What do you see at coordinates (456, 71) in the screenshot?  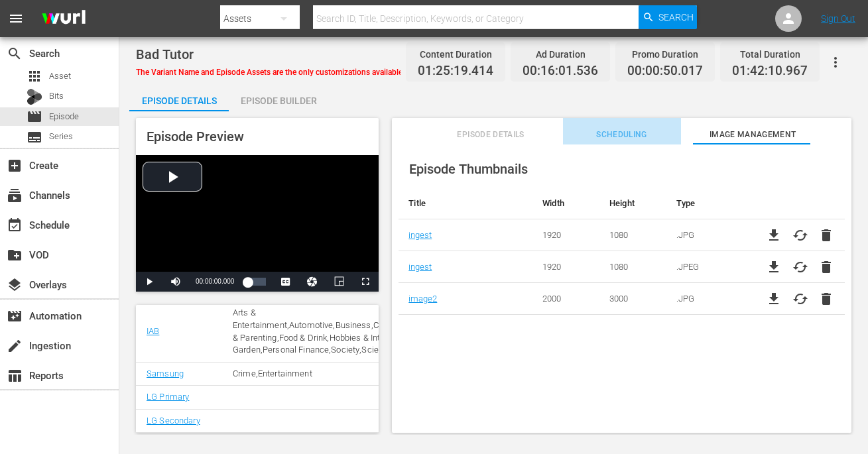 I see `span: 01:25:19.414` at bounding box center [456, 71].